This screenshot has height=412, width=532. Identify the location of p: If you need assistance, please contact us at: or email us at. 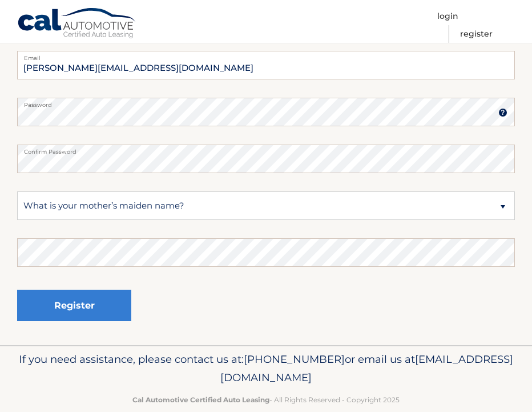
(266, 368).